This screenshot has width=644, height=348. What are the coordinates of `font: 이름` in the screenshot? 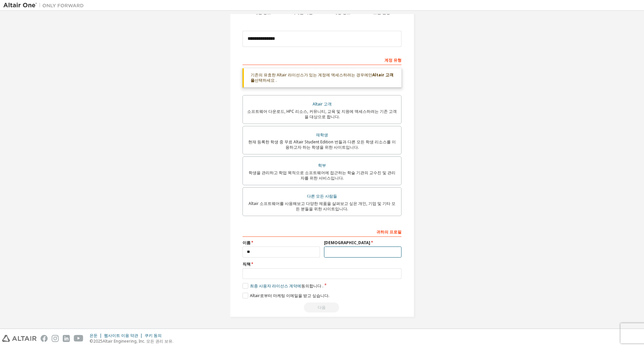 It's located at (246, 242).